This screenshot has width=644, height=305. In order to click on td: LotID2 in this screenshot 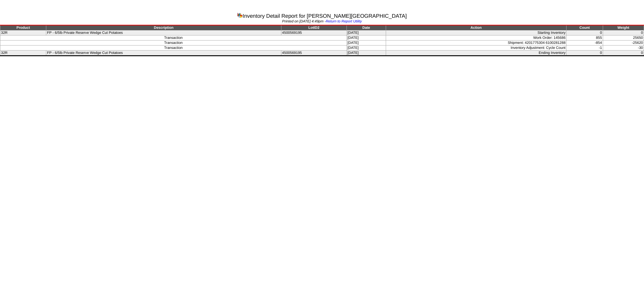, I will do `click(313, 28)`.